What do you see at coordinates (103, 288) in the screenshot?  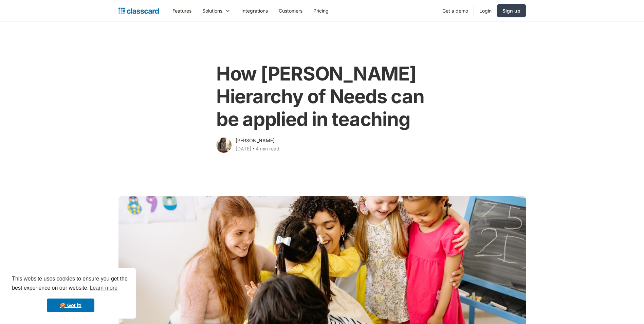 I see `a: learn more about cookies` at bounding box center [103, 288].